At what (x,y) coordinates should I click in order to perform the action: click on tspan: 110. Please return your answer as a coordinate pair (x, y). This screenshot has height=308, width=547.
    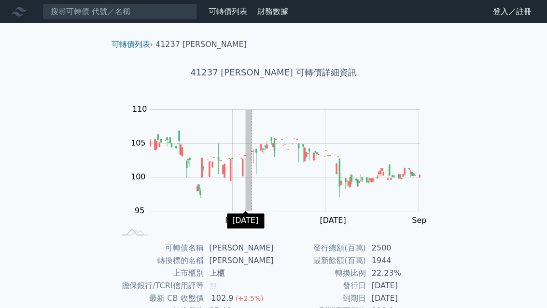
    Looking at the image, I should click on (140, 109).